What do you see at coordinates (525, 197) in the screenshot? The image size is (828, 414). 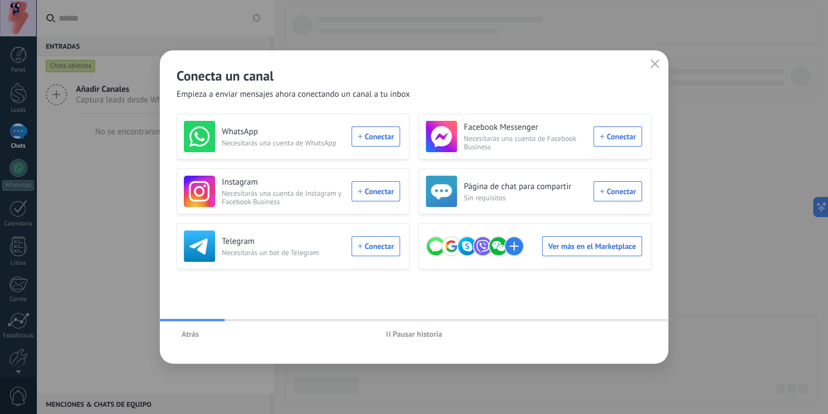 I see `span: Sin requisitos` at bounding box center [525, 197].